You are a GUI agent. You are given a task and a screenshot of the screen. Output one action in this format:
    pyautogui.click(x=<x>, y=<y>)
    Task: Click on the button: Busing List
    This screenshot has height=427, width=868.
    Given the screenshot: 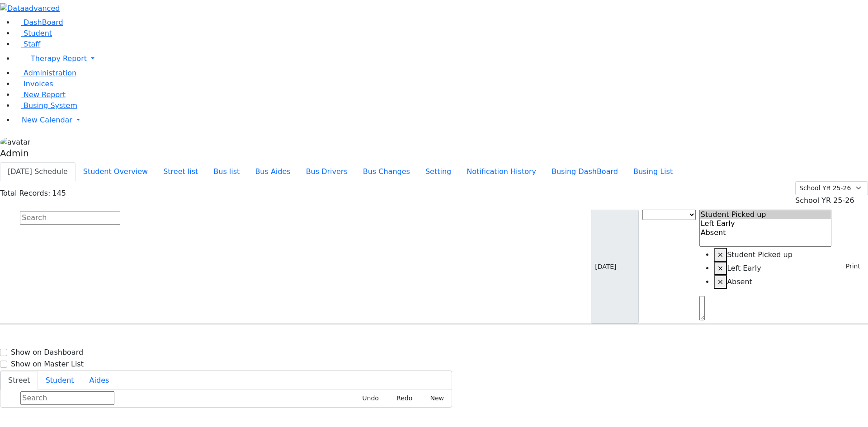 What is the action you would take?
    pyautogui.click(x=653, y=172)
    